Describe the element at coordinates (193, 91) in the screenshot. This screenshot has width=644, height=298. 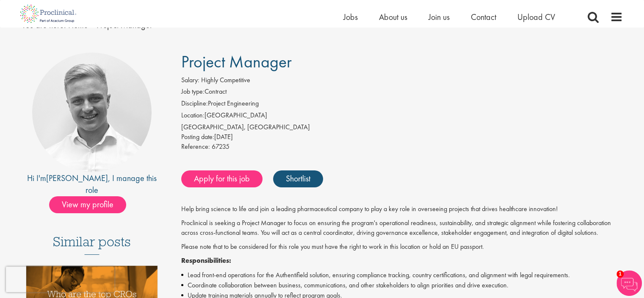
I see `label: Job type:` at that location.